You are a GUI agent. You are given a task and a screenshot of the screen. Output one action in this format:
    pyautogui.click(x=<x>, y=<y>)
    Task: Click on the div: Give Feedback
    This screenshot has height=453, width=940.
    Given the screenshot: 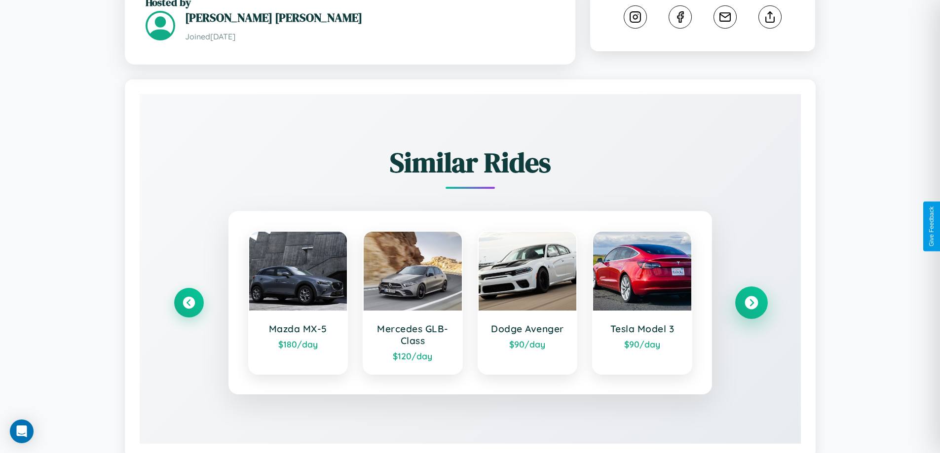 What is the action you would take?
    pyautogui.click(x=932, y=226)
    